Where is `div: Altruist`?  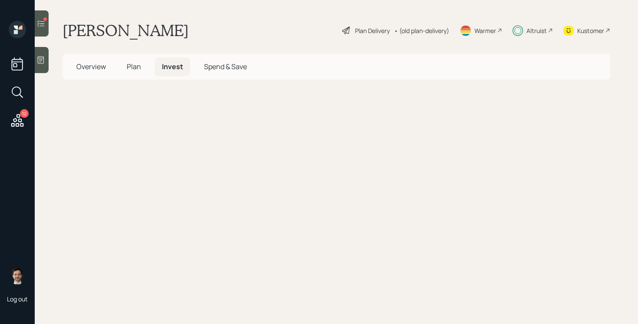 div: Altruist is located at coordinates (537, 30).